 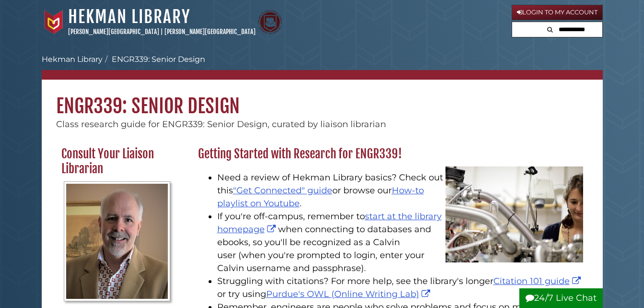 What do you see at coordinates (400, 191) in the screenshot?
I see `li: Need a review of Hekman Library basics? Check out this or browse our .` at bounding box center [400, 191].